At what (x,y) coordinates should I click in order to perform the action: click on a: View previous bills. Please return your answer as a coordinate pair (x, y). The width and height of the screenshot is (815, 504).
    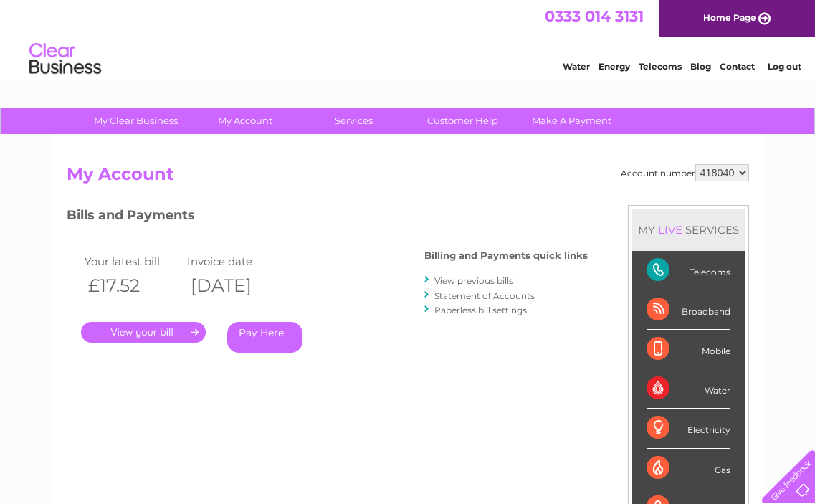
    Looking at the image, I should click on (474, 281).